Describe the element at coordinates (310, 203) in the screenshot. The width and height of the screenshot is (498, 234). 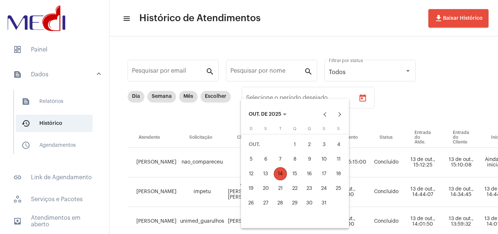
I see `button: 30 de outubro de 2025` at that location.